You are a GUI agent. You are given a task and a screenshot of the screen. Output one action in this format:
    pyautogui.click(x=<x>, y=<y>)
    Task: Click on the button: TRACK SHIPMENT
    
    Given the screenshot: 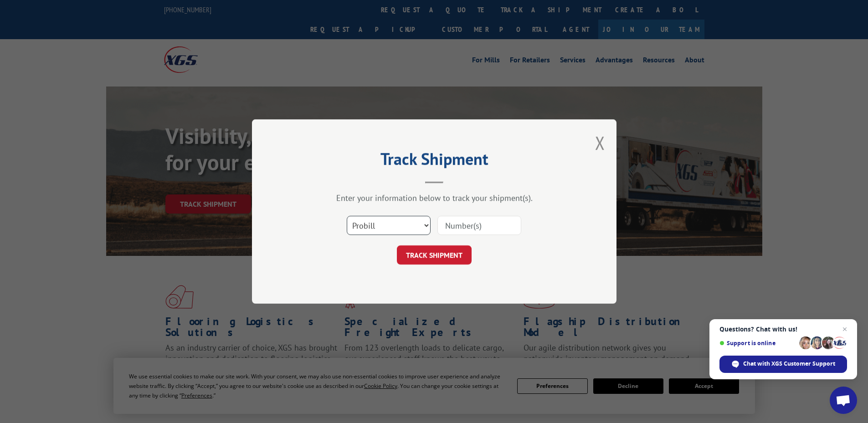 What is the action you would take?
    pyautogui.click(x=434, y=255)
    